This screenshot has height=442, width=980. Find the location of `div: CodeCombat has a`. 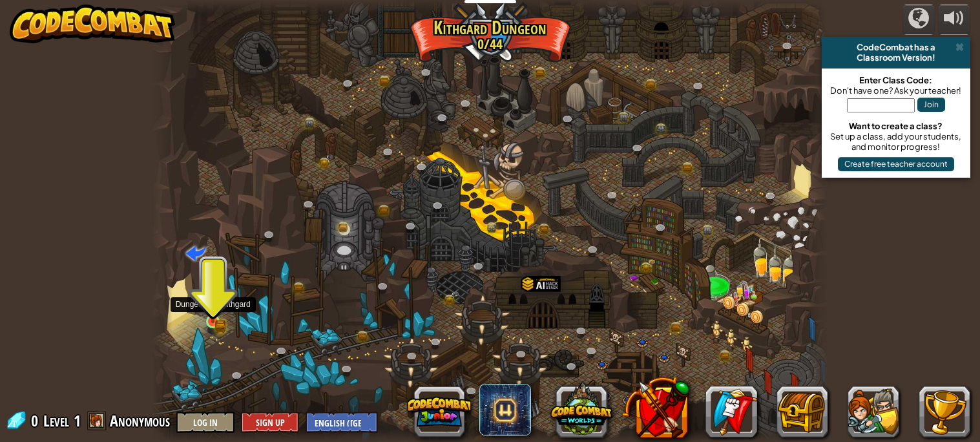

div: CodeCombat has a is located at coordinates (896, 47).